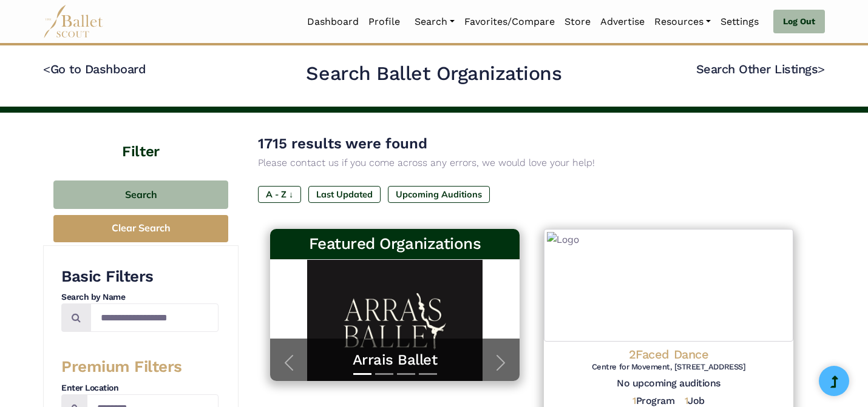 This screenshot has height=407, width=868. Describe the element at coordinates (141, 195) in the screenshot. I see `button: Search` at that location.